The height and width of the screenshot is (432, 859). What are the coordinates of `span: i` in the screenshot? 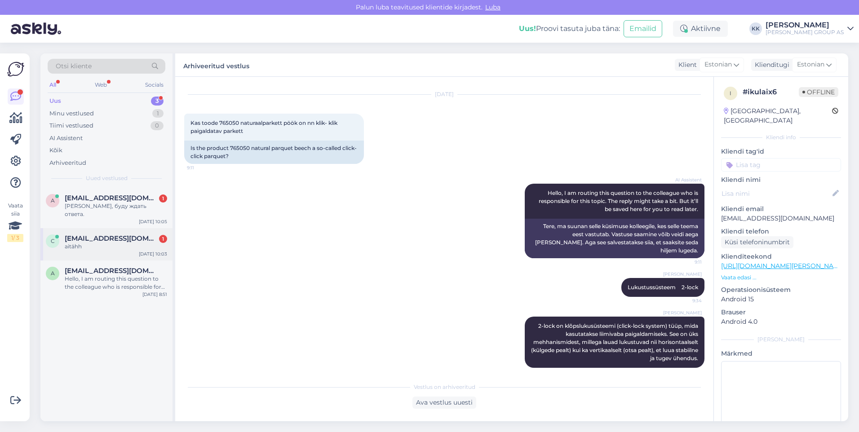 It's located at (731, 93).